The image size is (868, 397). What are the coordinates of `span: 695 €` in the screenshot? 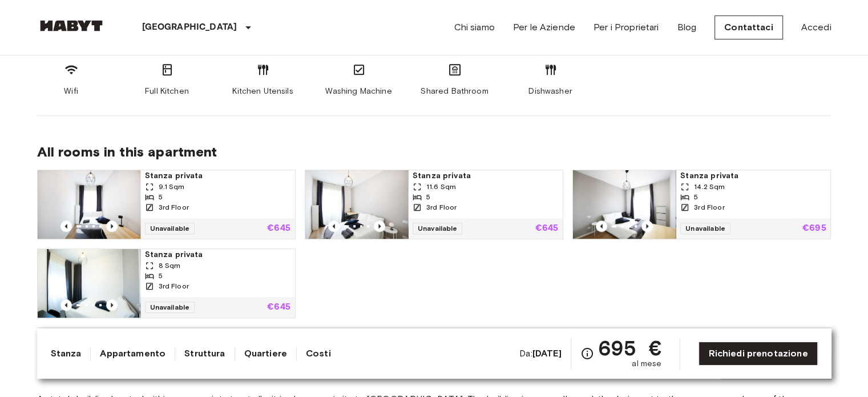 It's located at (631, 348).